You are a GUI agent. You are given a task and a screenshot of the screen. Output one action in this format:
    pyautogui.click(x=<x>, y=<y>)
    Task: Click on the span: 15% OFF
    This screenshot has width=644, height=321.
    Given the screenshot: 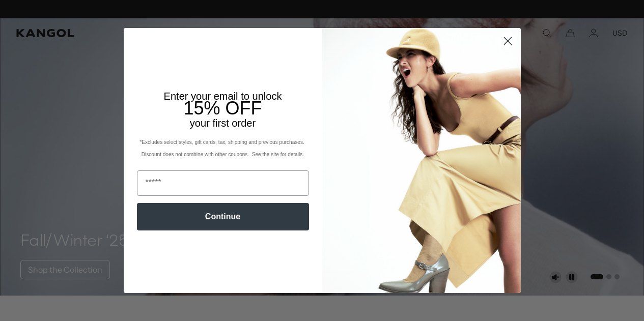 What is the action you would take?
    pyautogui.click(x=222, y=108)
    